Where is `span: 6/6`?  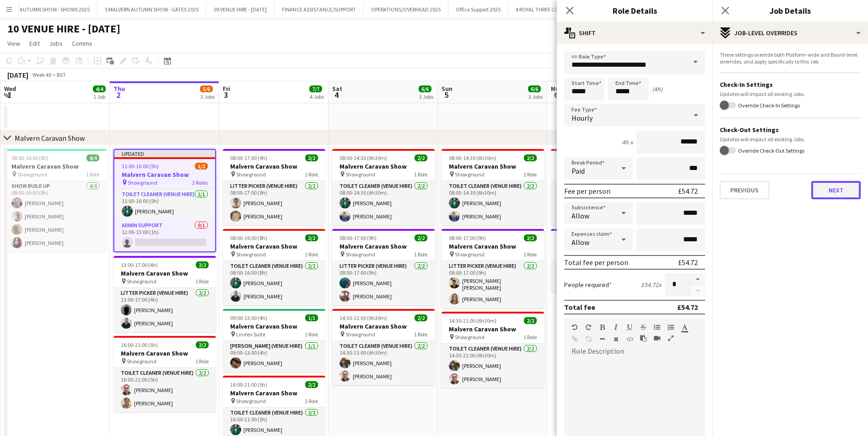
span: 6/6 is located at coordinates (425, 89).